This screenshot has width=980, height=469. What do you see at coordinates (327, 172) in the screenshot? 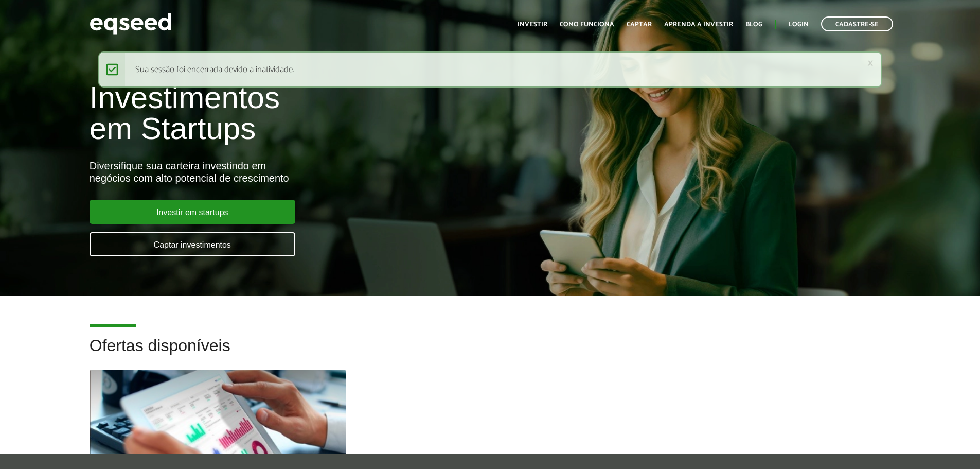
I see `div: Diversifique sua carteira investindo em negócios com alto potencial de crescimento` at bounding box center [327, 172].